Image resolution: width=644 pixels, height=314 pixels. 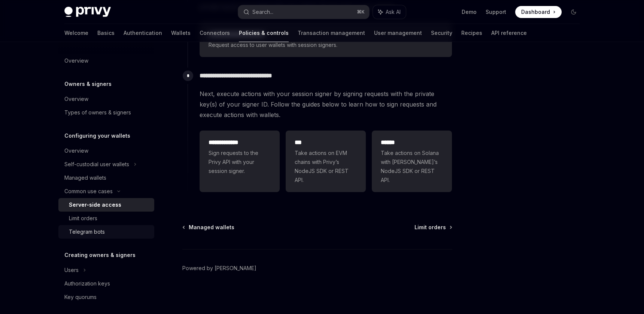 What do you see at coordinates (361, 12) in the screenshot?
I see `span: ⌘ K` at bounding box center [361, 12].